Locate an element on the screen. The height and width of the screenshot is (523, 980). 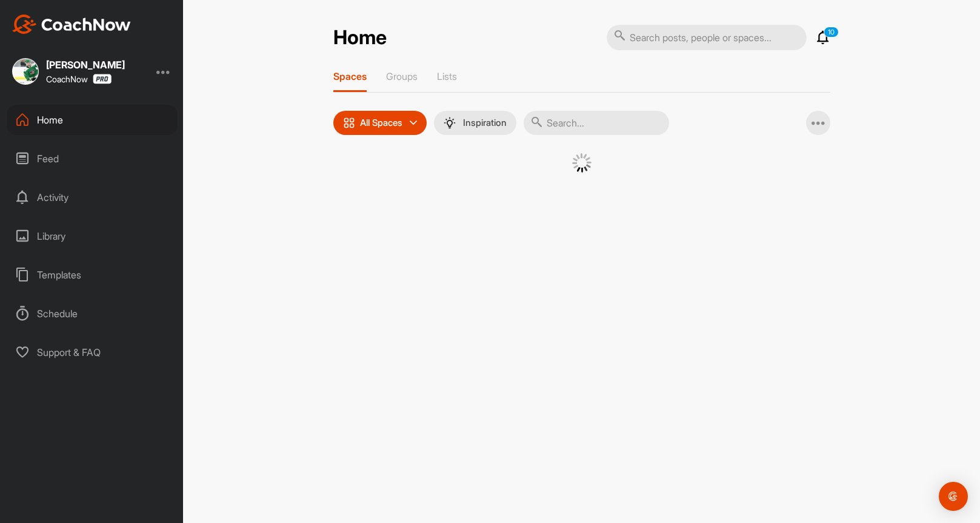
p: Inspiration is located at coordinates (485, 123).